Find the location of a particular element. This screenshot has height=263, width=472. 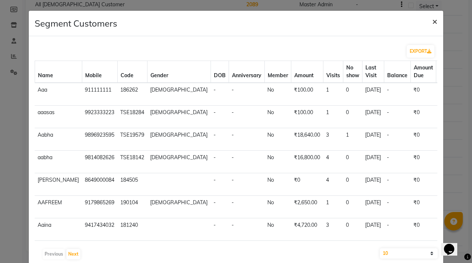

td: ₹18,640.00 is located at coordinates (307, 139).